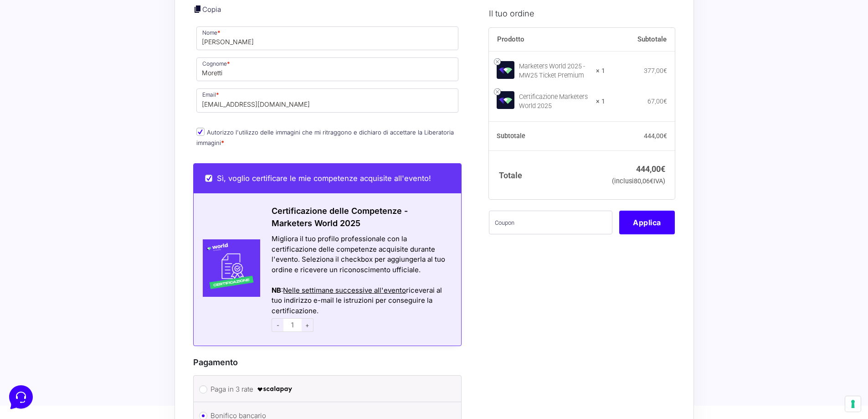 The width and height of the screenshot is (868, 419). What do you see at coordinates (276, 290) in the screenshot?
I see `strong: NB` at bounding box center [276, 290].